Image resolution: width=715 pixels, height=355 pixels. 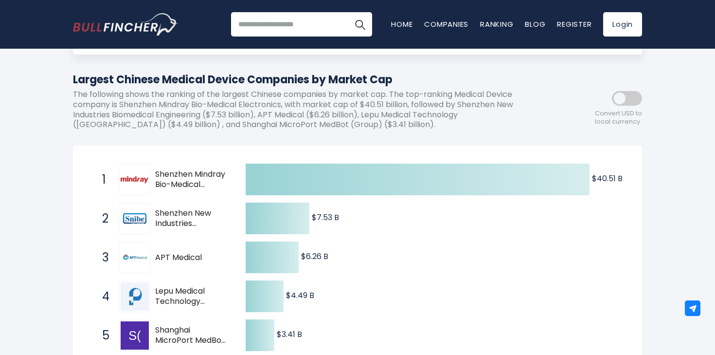 I want to click on button: Search, so click(x=360, y=24).